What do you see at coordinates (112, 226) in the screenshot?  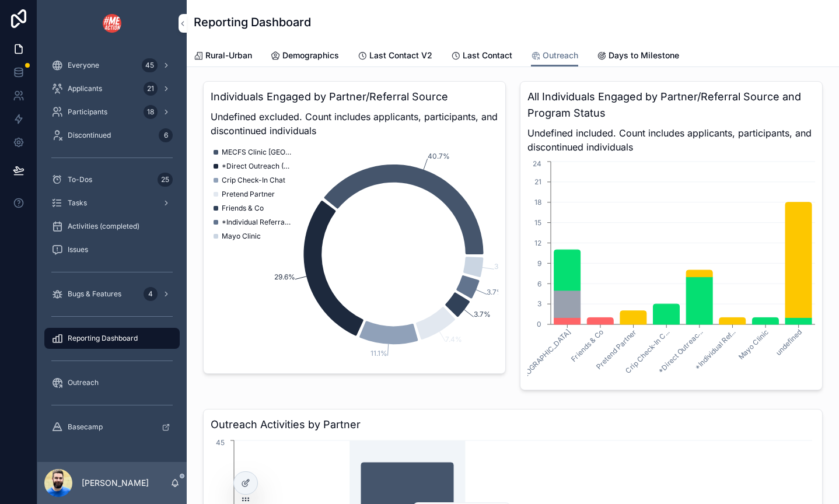 I see `a: Activities (completed)` at bounding box center [112, 226].